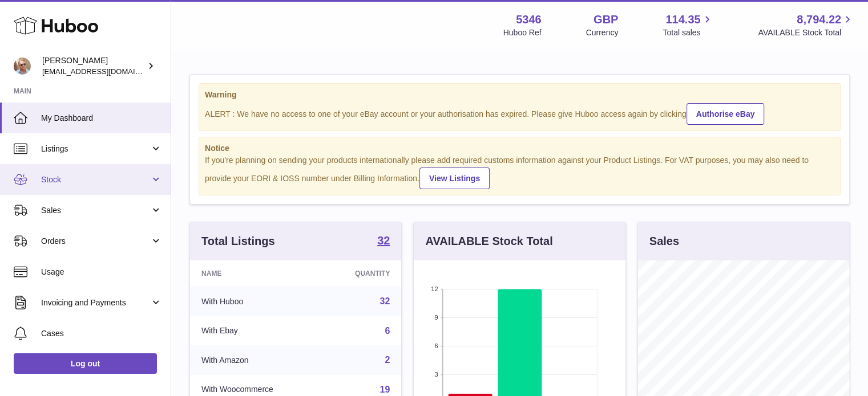 This screenshot has height=396, width=868. I want to click on a: 8,794.22 AVAILABLE Stock Total, so click(806, 25).